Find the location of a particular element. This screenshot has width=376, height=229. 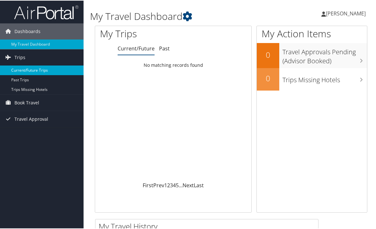

span: Book Travel is located at coordinates (27, 102).